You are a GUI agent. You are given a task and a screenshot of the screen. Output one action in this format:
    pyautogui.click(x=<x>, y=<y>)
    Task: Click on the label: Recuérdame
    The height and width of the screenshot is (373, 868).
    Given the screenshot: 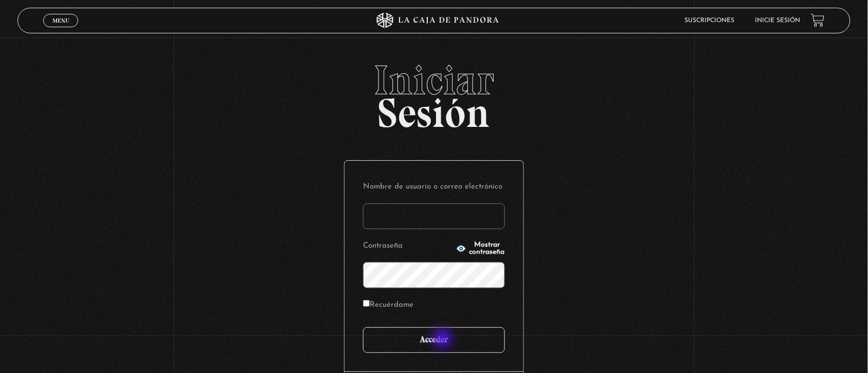 What is the action you would take?
    pyautogui.click(x=388, y=305)
    